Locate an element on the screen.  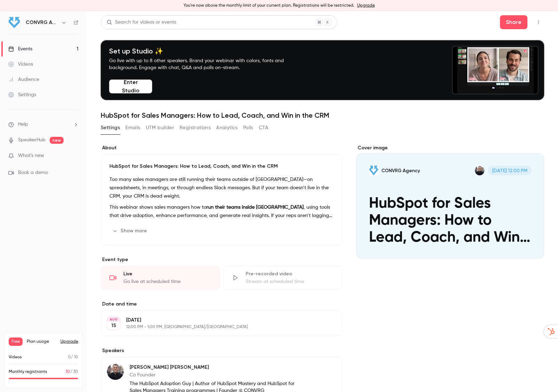
div: Pre-recorded videoStream at scheduled time is located at coordinates (283, 278).